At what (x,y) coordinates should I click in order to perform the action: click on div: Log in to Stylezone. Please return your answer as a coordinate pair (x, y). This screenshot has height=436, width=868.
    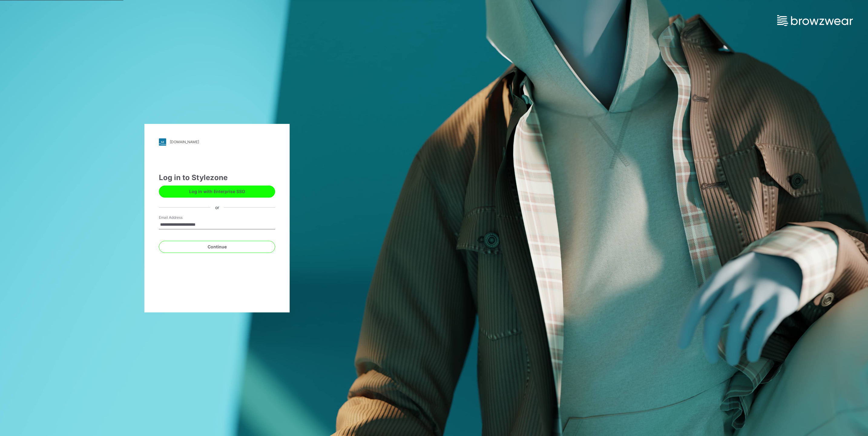
    Looking at the image, I should click on (217, 178).